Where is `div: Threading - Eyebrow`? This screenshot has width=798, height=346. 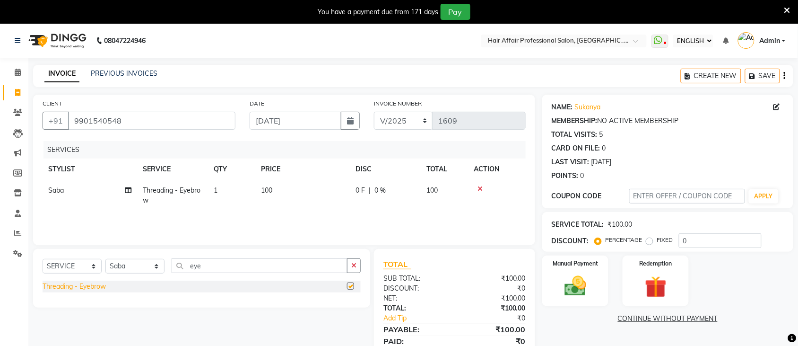 div: Threading - Eyebrow is located at coordinates (74, 286).